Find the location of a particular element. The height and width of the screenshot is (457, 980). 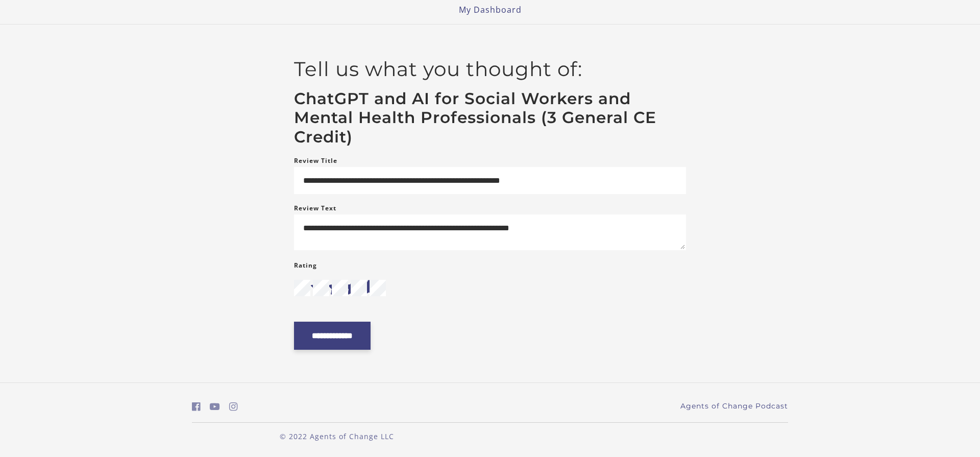

span: Rating is located at coordinates (305, 264).